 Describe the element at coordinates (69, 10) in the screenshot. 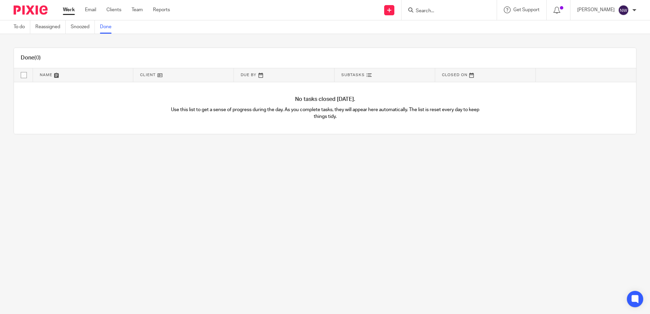

I see `a: Work` at that location.